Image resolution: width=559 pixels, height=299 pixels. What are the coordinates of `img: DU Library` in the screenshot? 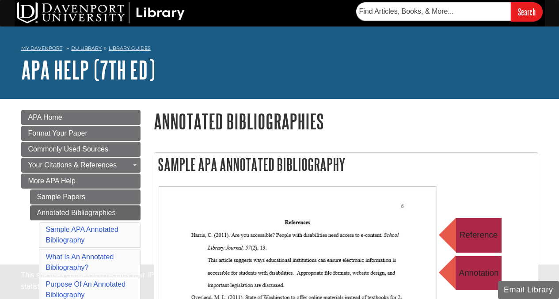 It's located at (101, 13).